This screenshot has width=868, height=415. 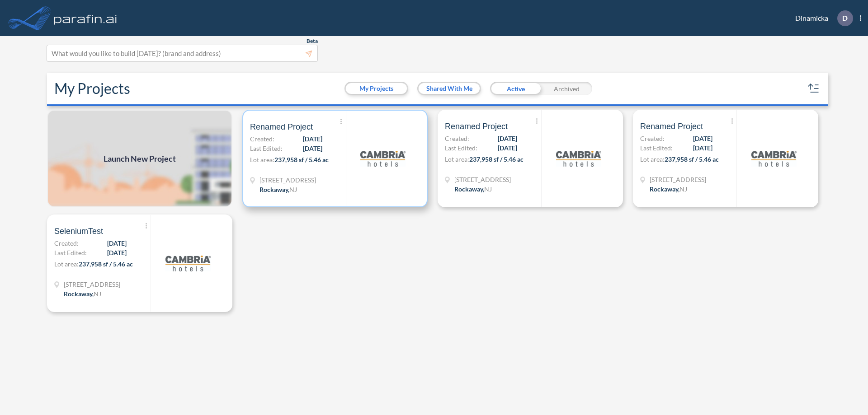 What do you see at coordinates (140, 159) in the screenshot?
I see `img: add` at bounding box center [140, 159].